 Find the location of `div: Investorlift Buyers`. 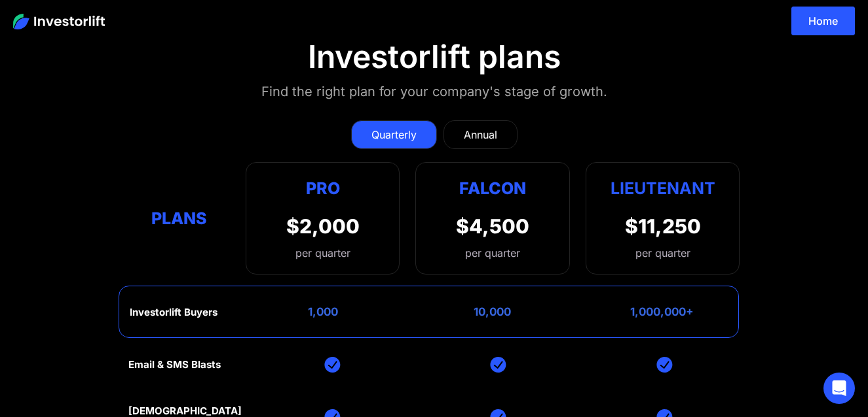

div: Investorlift Buyers is located at coordinates (173, 312).